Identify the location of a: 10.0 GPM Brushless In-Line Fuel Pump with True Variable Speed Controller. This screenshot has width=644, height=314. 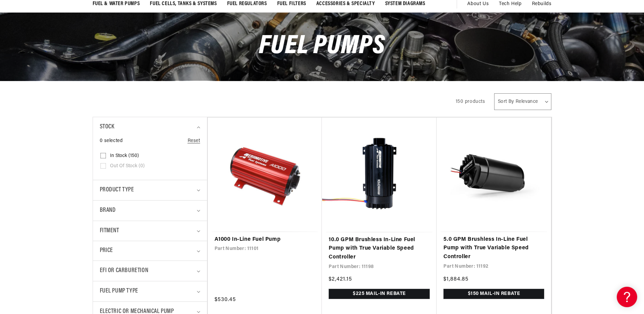
(379, 248).